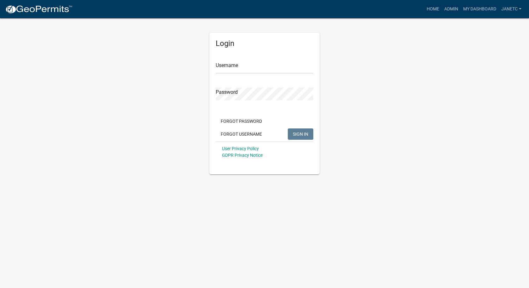 This screenshot has height=288, width=529. I want to click on button: Forgot Username, so click(241, 134).